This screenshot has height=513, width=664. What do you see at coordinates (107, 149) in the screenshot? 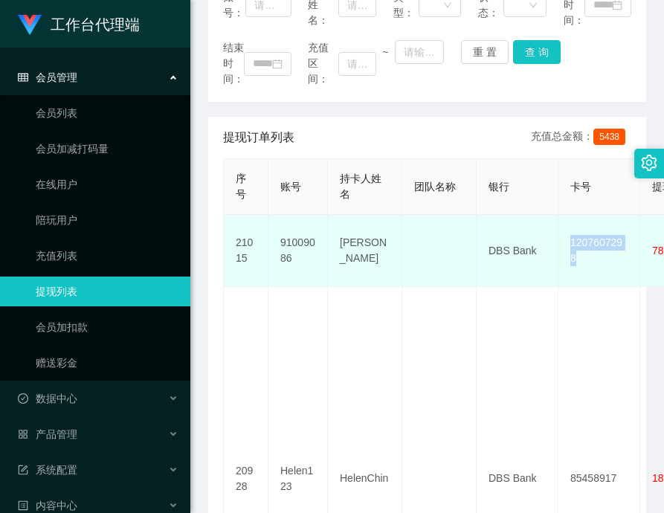
I see `a: 会员加减打码量` at bounding box center [107, 149].